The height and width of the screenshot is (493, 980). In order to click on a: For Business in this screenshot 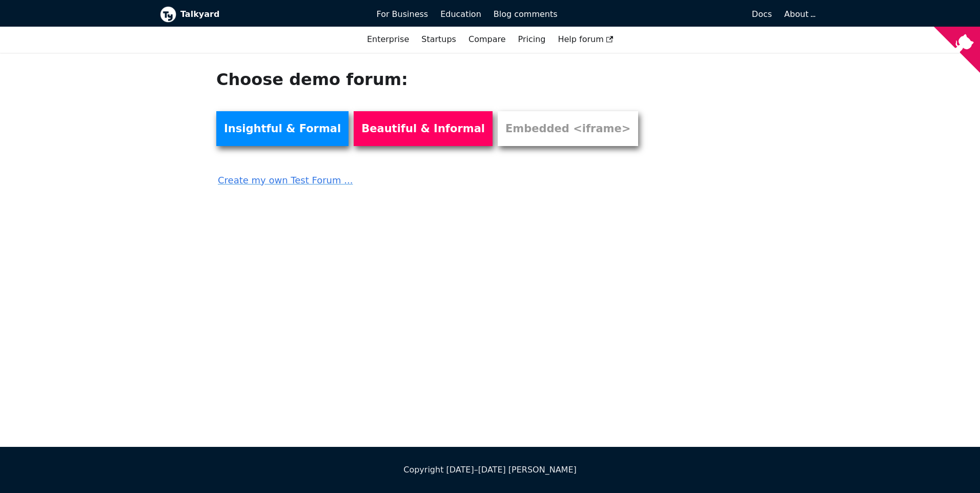, I will do `click(402, 14)`.